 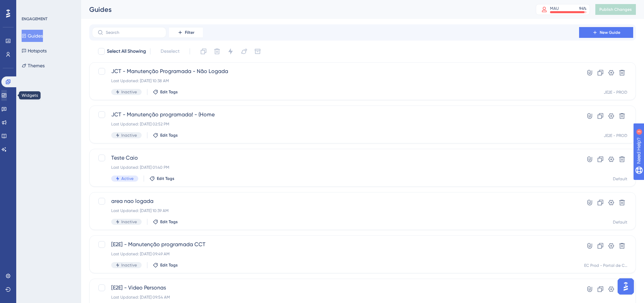 I want to click on span: New Guide, so click(x=610, y=33).